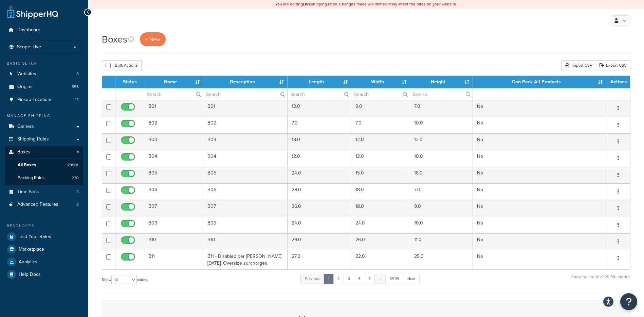 The width and height of the screenshot is (644, 317). Describe the element at coordinates (174, 175) in the screenshot. I see `td: B05` at that location.